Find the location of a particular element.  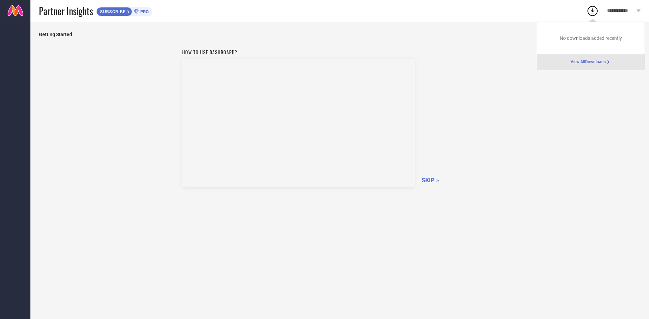

span: No downloads added recently is located at coordinates (590, 38).